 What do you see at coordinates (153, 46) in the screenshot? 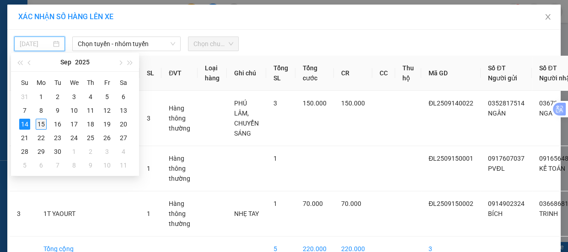
I see `div: 0366868138` at bounding box center [153, 46].